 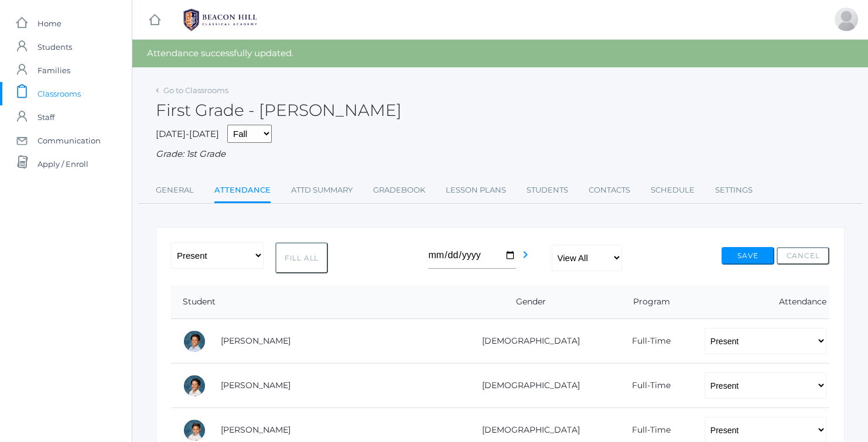 What do you see at coordinates (243, 191) in the screenshot?
I see `a: Attendance` at bounding box center [243, 191].